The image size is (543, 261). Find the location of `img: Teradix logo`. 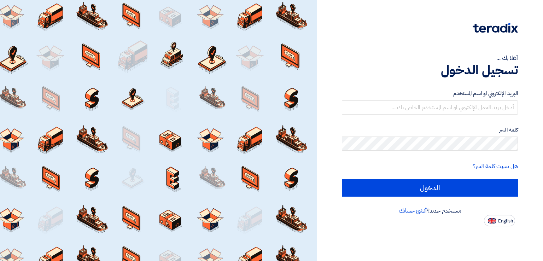

img: Teradix logo is located at coordinates (495, 28).